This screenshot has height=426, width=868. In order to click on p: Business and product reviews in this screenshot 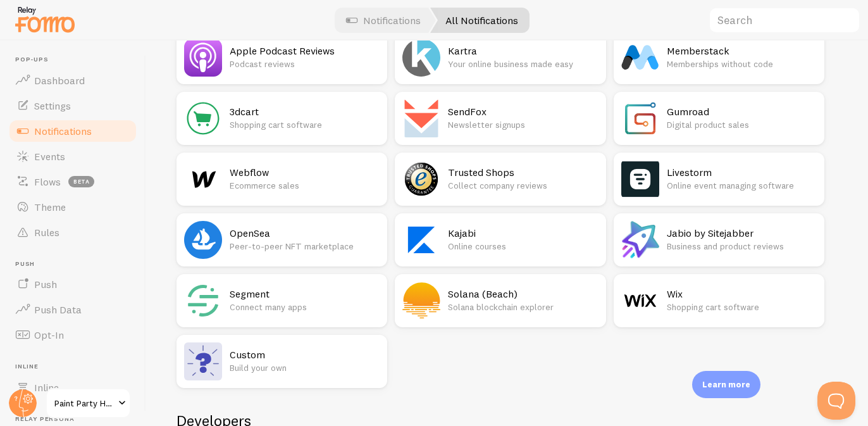, I will do `click(742, 246)`.